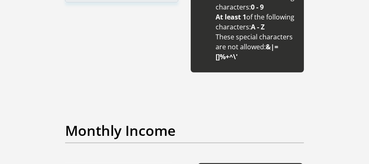  I want to click on li: These special characters are not allowed:, so click(255, 47).